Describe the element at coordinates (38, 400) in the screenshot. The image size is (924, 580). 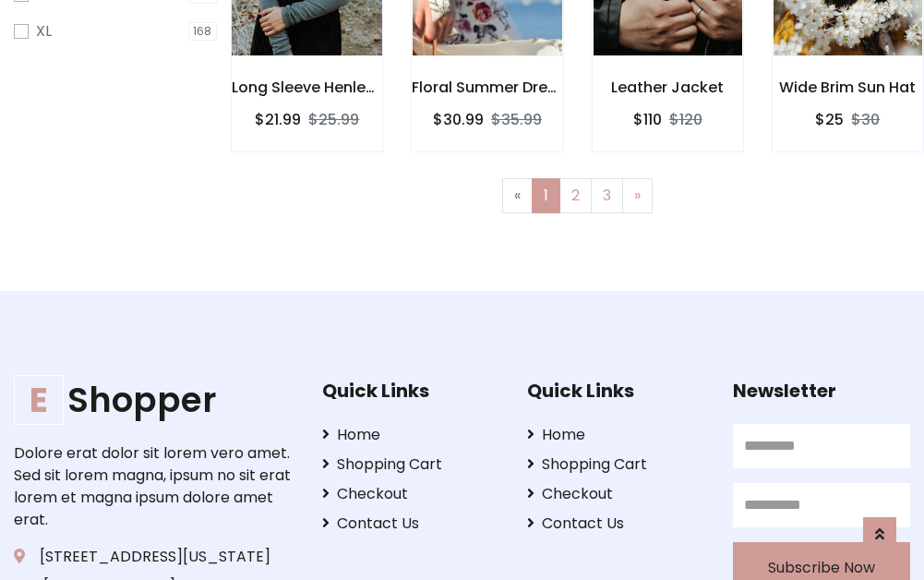
I see `span: E` at that location.